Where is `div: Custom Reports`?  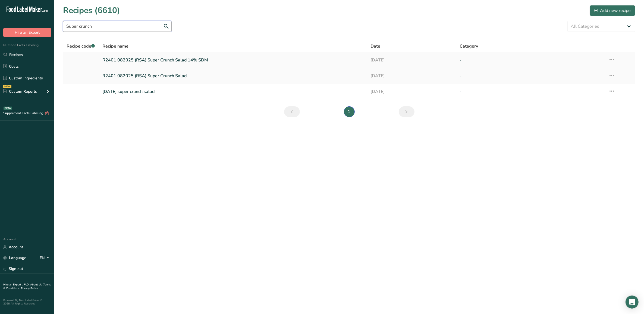
div: Custom Reports is located at coordinates (20, 92).